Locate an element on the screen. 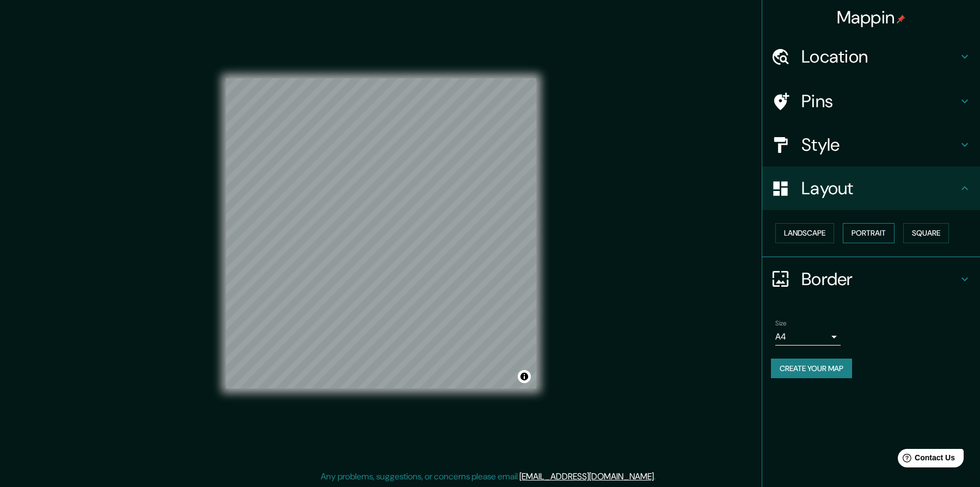  div: Style is located at coordinates (871, 145).